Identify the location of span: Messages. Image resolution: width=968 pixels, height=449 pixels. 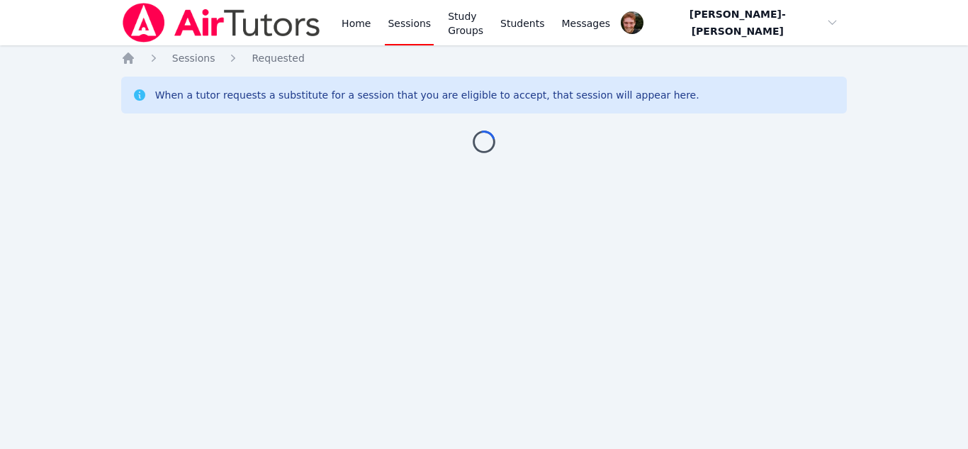
(586, 23).